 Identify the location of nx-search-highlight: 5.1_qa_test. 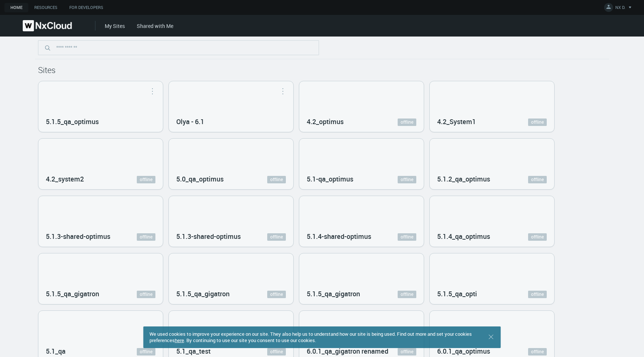
(193, 351).